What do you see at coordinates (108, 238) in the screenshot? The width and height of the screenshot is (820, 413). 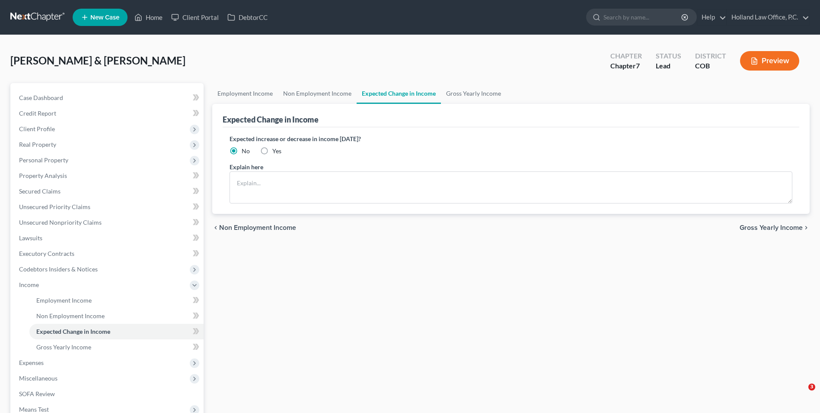 I see `a: Lawsuits` at bounding box center [108, 238].